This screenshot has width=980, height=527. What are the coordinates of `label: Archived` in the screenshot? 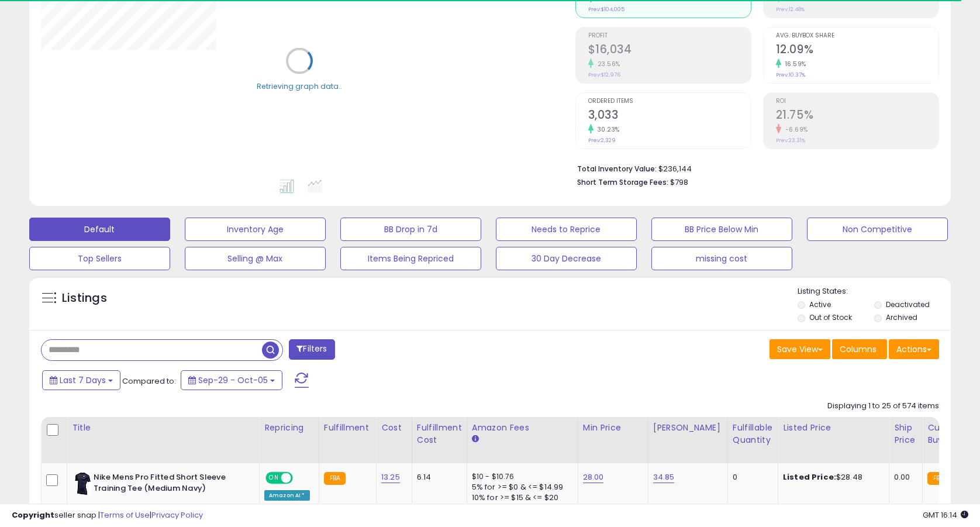 It's located at (901, 317).